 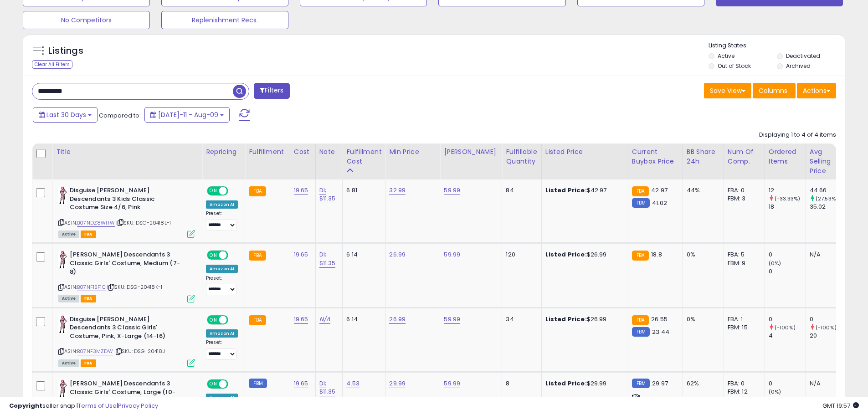 I want to click on span: Columns, so click(x=773, y=90).